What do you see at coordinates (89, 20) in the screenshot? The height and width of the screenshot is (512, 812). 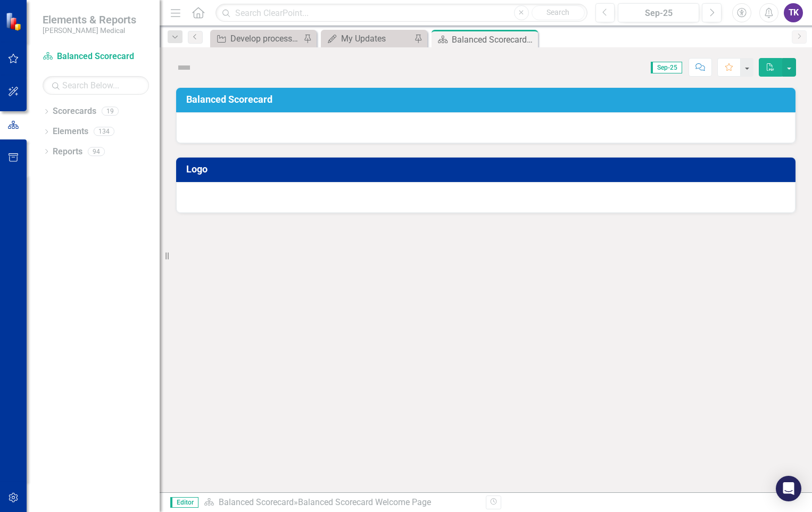 I see `span: Elements & Reports` at bounding box center [89, 20].